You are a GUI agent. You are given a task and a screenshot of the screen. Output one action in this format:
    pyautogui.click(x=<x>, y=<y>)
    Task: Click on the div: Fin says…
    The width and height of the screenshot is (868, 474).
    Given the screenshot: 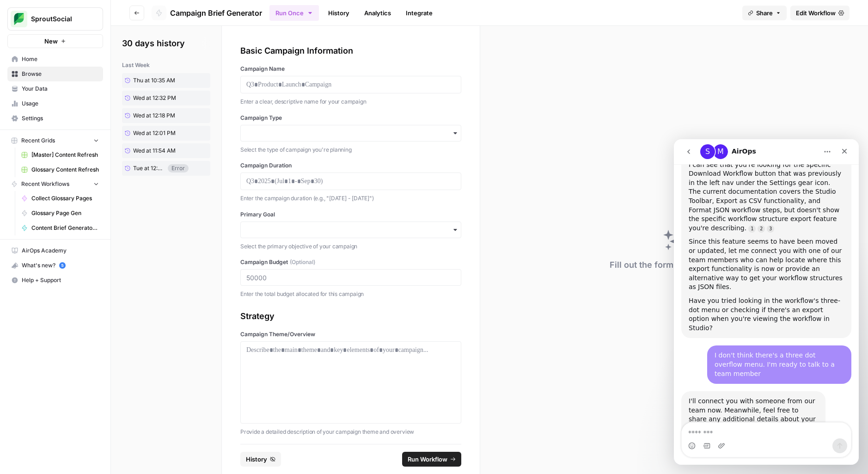 What is the action you would take?
    pyautogui.click(x=93, y=111)
    